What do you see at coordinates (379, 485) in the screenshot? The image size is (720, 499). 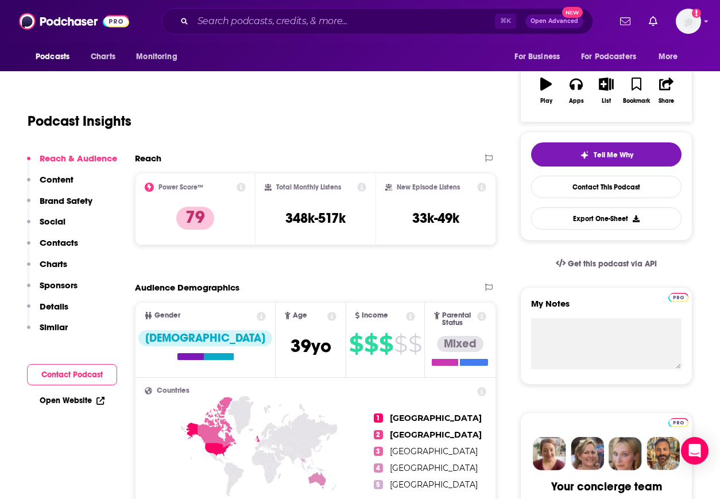 I see `span: 5` at bounding box center [379, 485].